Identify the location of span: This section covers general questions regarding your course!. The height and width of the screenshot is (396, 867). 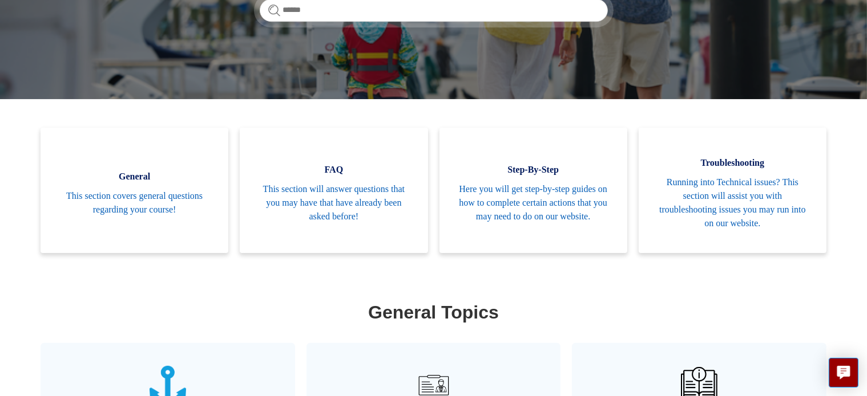
(134, 203).